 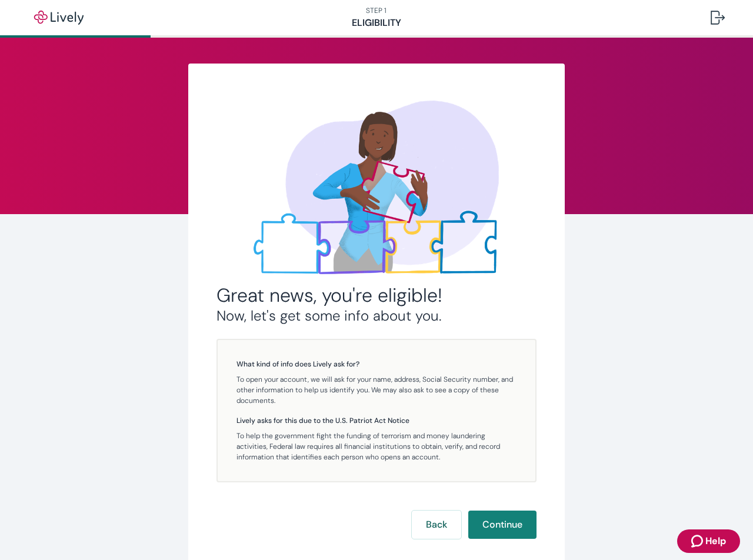 I want to click on svg: Zendesk support icon, so click(x=698, y=541).